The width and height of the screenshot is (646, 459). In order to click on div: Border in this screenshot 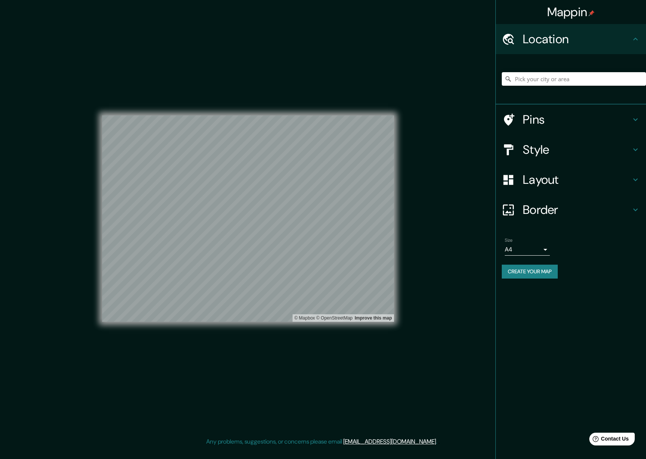, I will do `click(571, 210)`.